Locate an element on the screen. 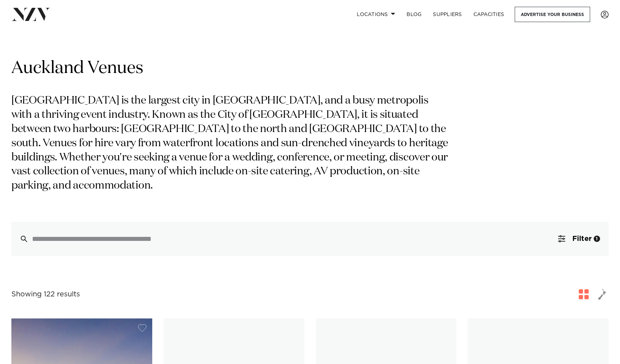 Image resolution: width=620 pixels, height=364 pixels. a: Capacities is located at coordinates (489, 14).